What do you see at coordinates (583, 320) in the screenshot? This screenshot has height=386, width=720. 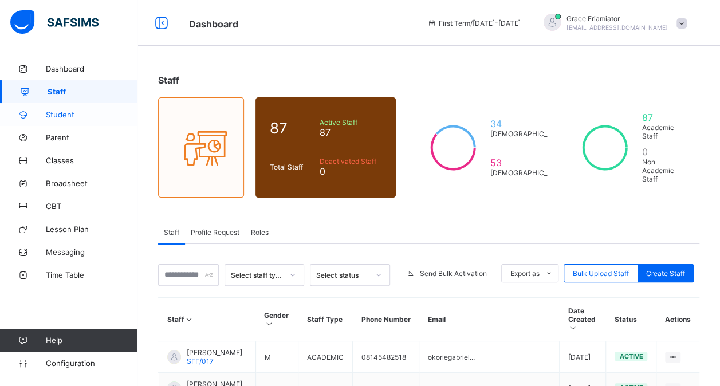 I see `th: Date Created` at bounding box center [583, 320].